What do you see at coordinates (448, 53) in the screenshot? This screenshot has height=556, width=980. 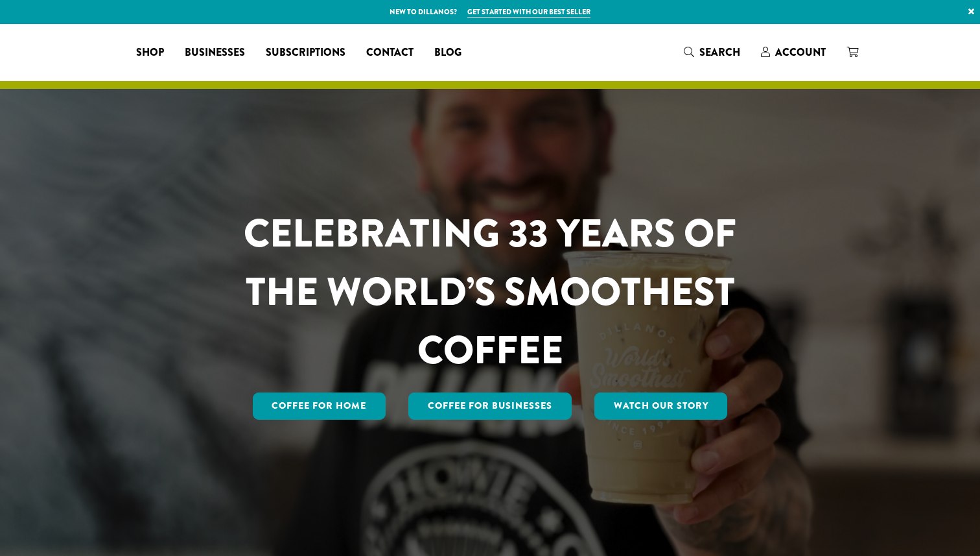 I see `span: Blog` at bounding box center [448, 53].